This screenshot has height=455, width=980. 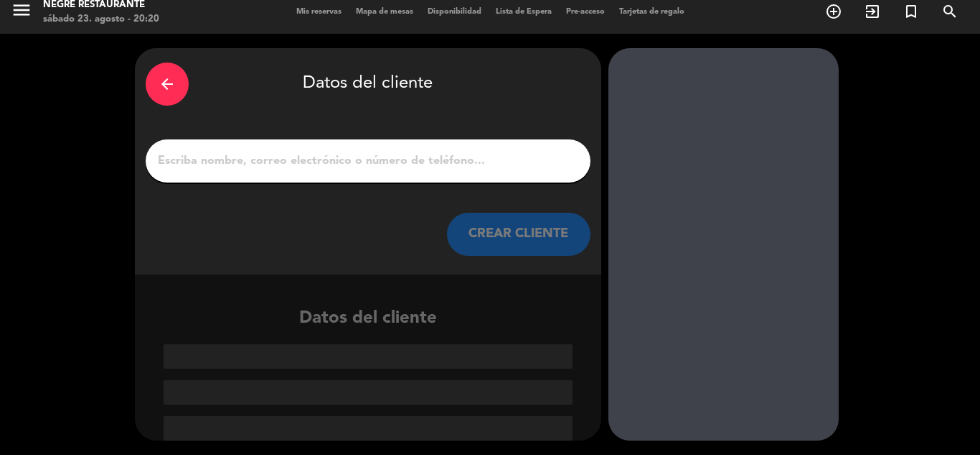 I want to click on i: arrow_back, so click(x=167, y=84).